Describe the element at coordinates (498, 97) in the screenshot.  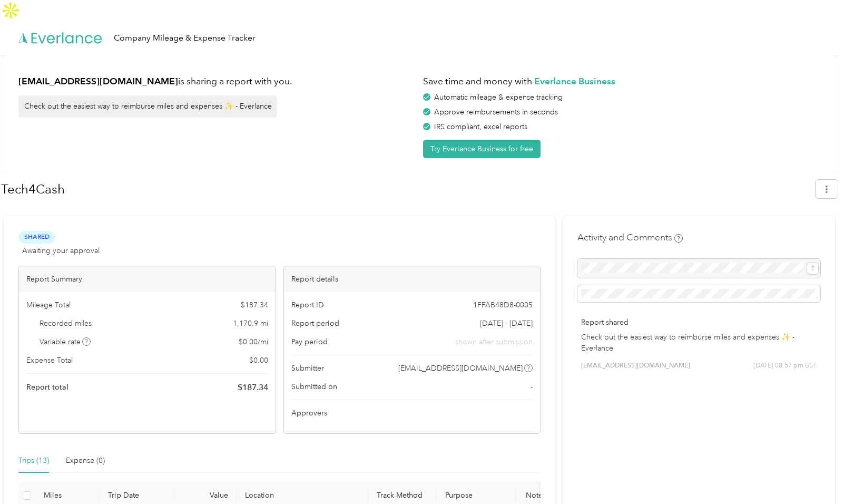
I see `span: Automatic mileage & expense tracking` at that location.